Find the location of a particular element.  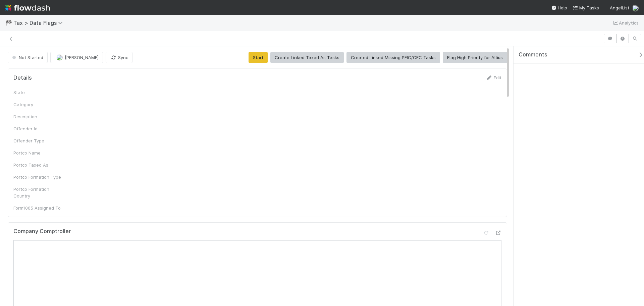

div: Offender Type is located at coordinates (38, 141).